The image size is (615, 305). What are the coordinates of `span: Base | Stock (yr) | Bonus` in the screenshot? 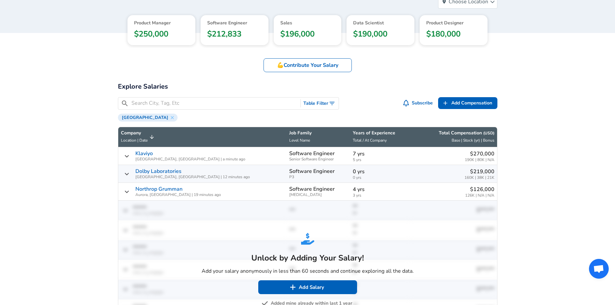 It's located at (473, 140).